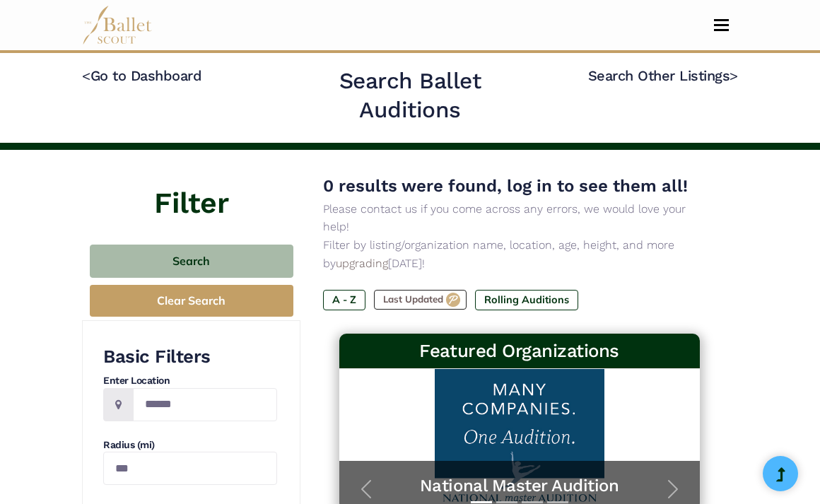 The image size is (820, 504). Describe the element at coordinates (527, 299) in the screenshot. I see `label: Rolling Auditions` at that location.